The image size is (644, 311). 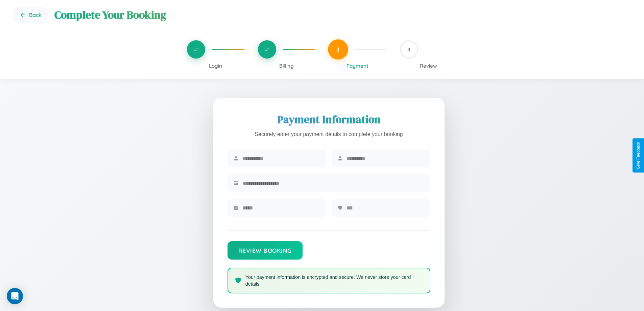 I want to click on button: Review Booking, so click(x=265, y=250).